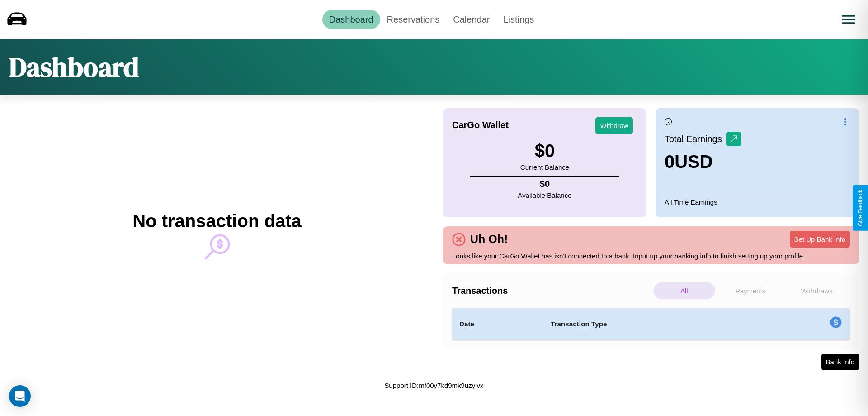 Image resolution: width=868 pixels, height=416 pixels. I want to click on button: Open menu, so click(849, 19).